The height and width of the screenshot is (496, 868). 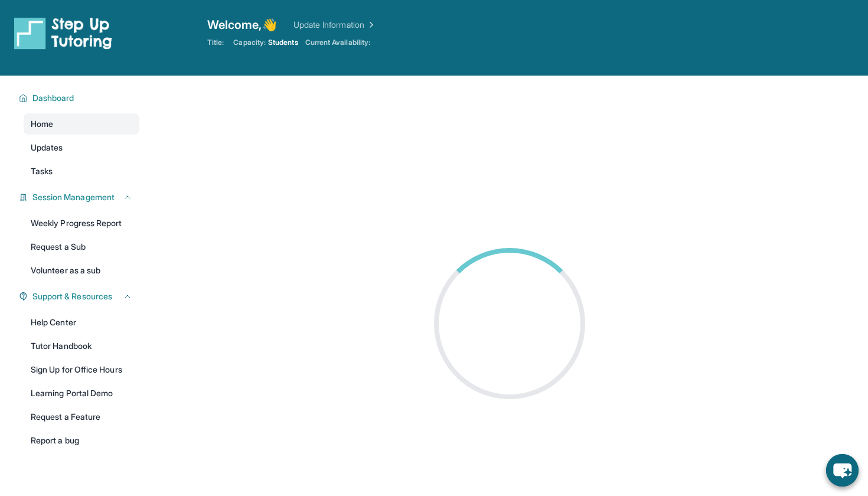 I want to click on a: Volunteer as a sub, so click(x=82, y=271).